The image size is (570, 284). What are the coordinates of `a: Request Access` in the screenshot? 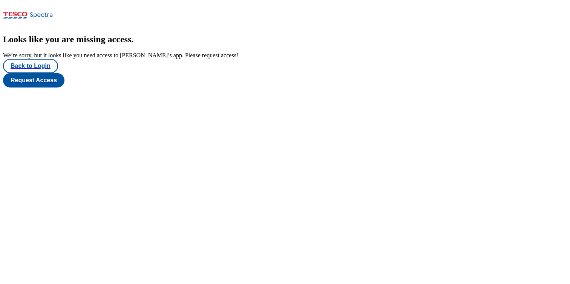 It's located at (285, 80).